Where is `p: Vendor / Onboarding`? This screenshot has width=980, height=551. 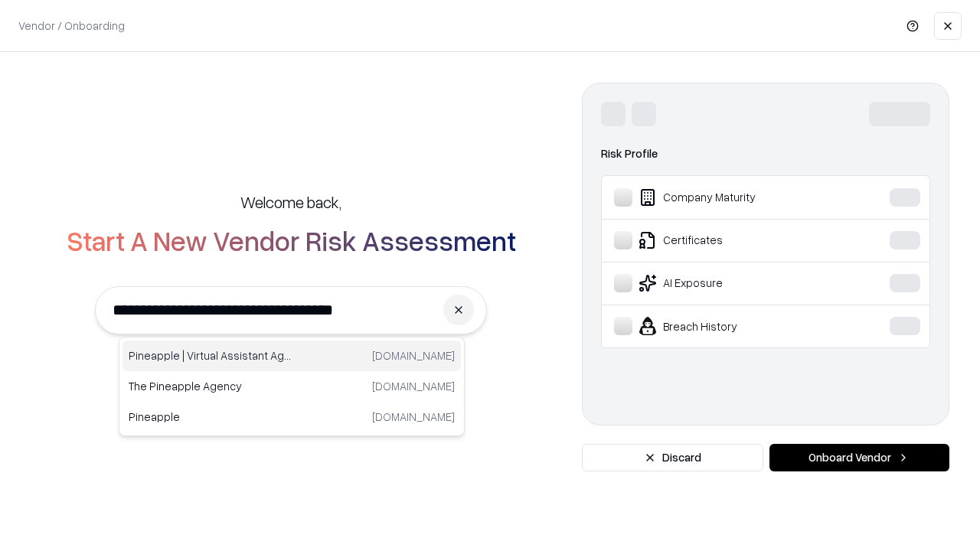 p: Vendor / Onboarding is located at coordinates (71, 25).